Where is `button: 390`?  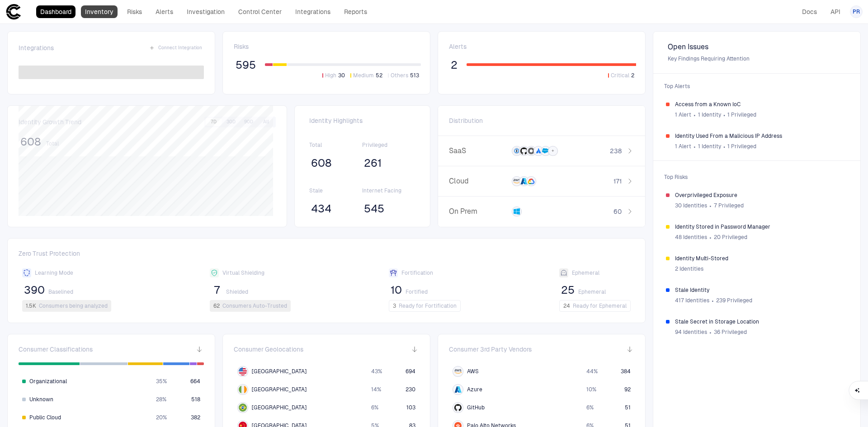
button: 390 is located at coordinates (34, 290).